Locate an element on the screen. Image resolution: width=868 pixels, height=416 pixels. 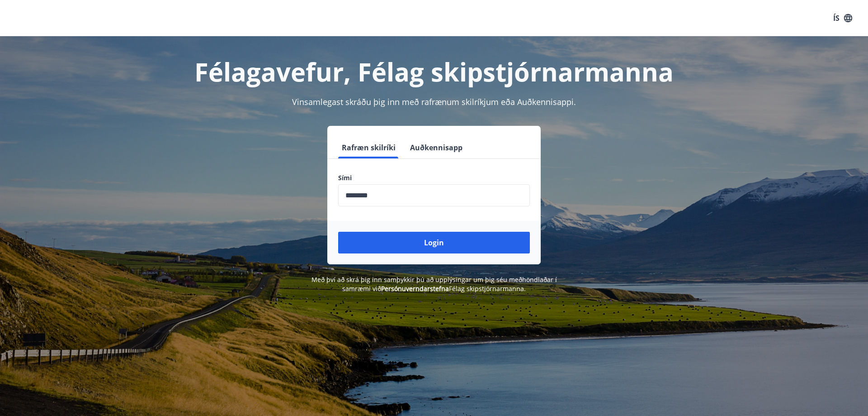
span: Vinsamlegast skráðu þig inn með rafrænum skilríkjum eða Auðkennisappi. is located at coordinates (434, 102).